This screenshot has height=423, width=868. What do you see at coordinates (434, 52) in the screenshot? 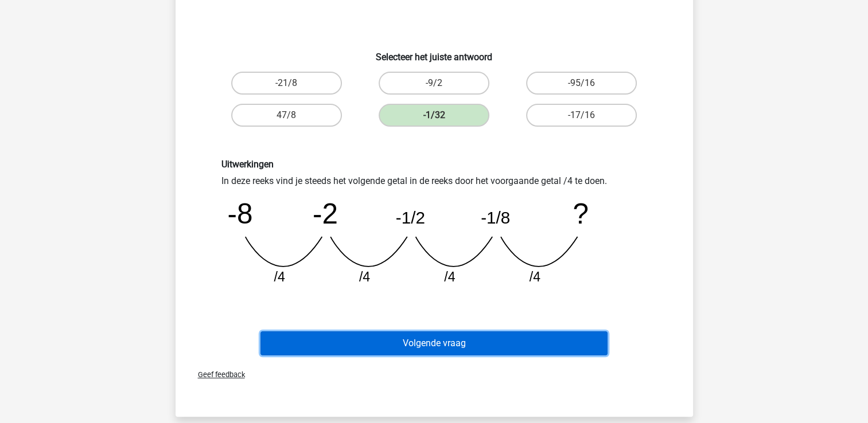
I see `h6: Selecteer het juiste antwoord` at bounding box center [434, 52].